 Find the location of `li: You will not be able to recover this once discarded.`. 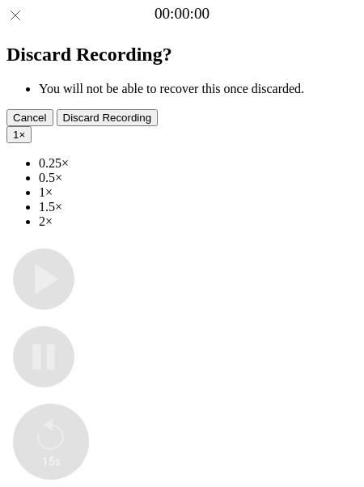

li: You will not be able to recover this once discarded. is located at coordinates (198, 89).